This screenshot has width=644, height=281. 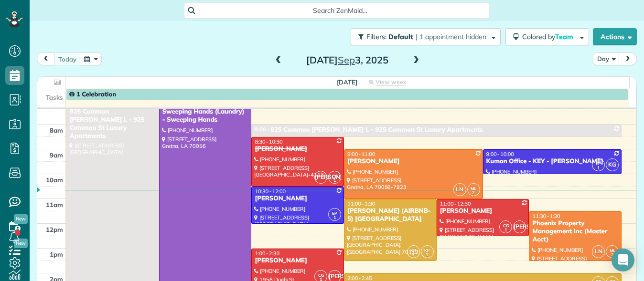 I want to click on span: 9:00 - 11:00, so click(x=361, y=154).